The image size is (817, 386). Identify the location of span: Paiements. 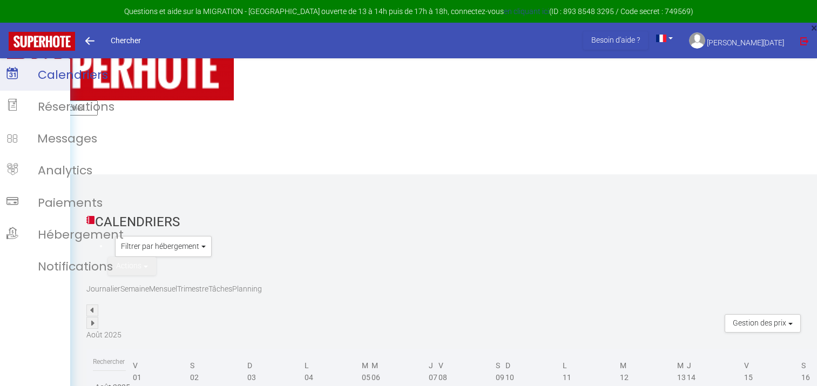
(70, 202).